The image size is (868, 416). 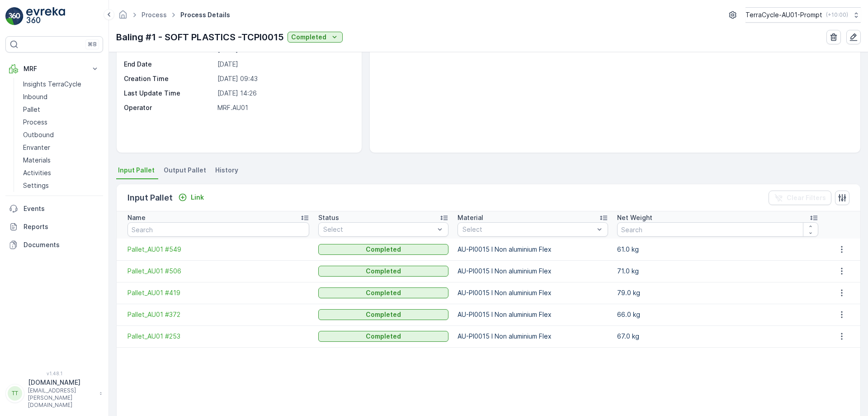 I want to click on p: Input Pallet, so click(x=150, y=198).